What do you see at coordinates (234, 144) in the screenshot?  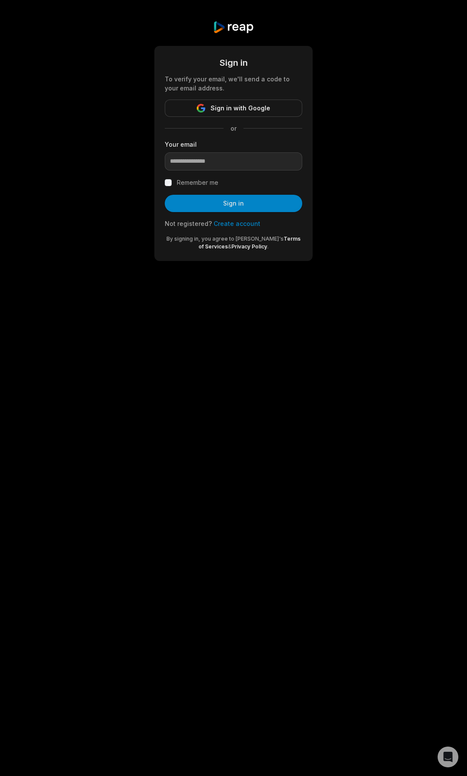 I see `label: Your email` at bounding box center [234, 144].